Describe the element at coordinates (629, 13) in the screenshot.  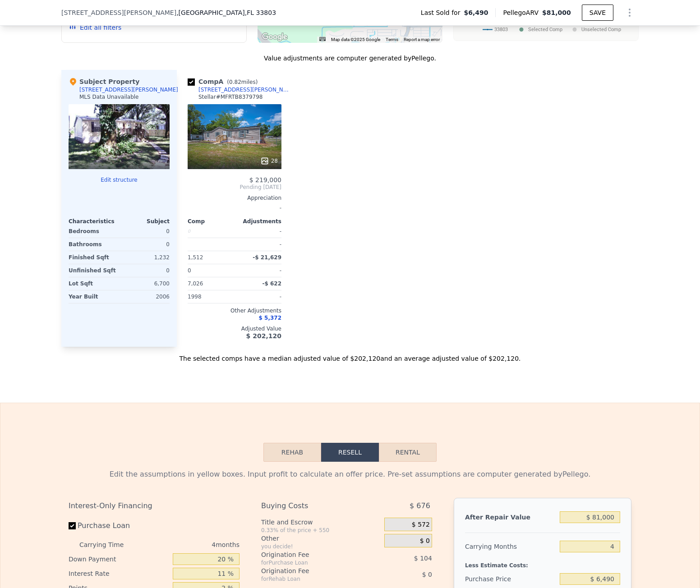
I see `button: Show Options` at that location.